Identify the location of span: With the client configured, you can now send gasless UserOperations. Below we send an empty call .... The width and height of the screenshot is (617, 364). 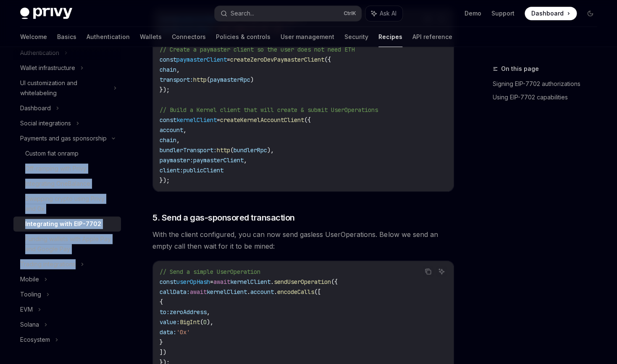
(303, 241).